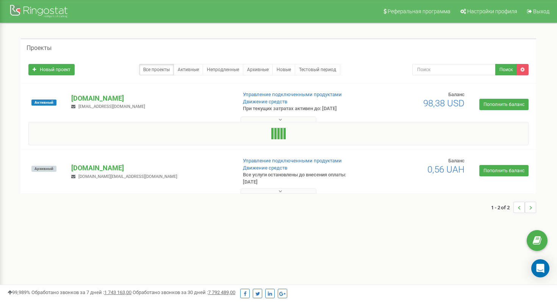 The width and height of the screenshot is (557, 302). I want to click on a: Новые, so click(284, 70).